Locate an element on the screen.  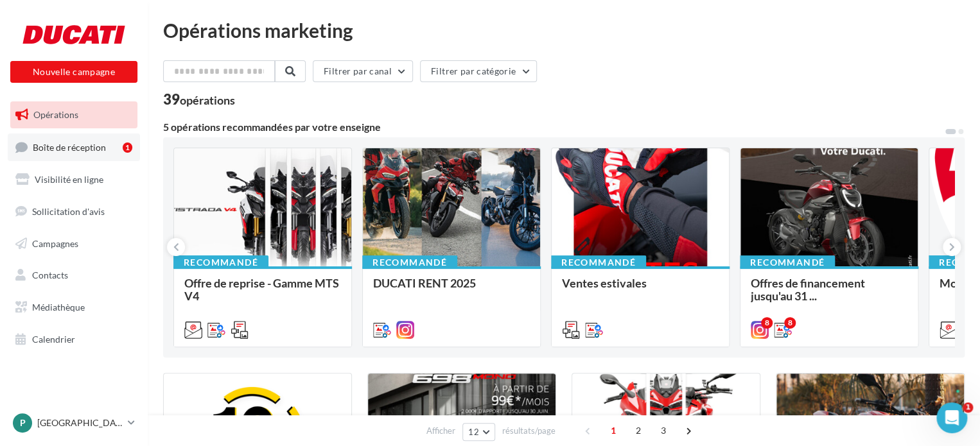
span: Afficher is located at coordinates (441, 431).